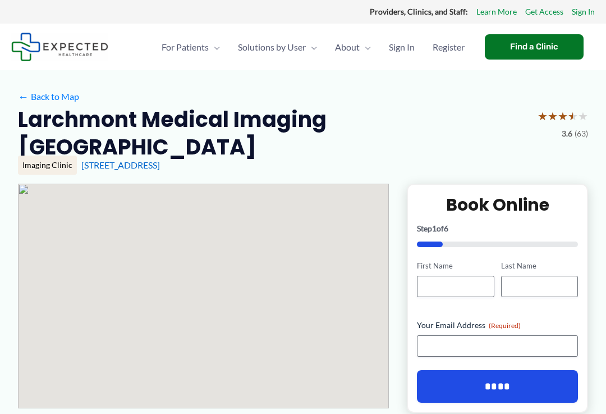 The image size is (606, 414). I want to click on span: 1, so click(435, 228).